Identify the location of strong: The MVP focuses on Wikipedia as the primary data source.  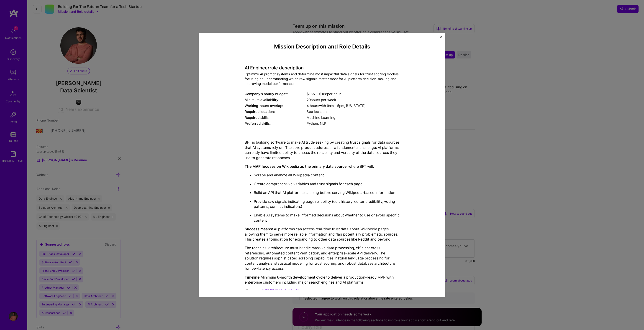
(295, 166).